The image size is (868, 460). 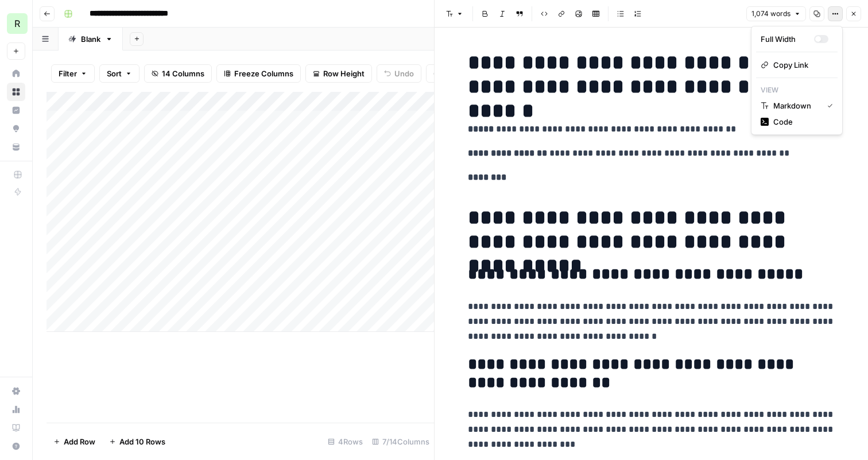 I want to click on span: Row Height, so click(x=344, y=74).